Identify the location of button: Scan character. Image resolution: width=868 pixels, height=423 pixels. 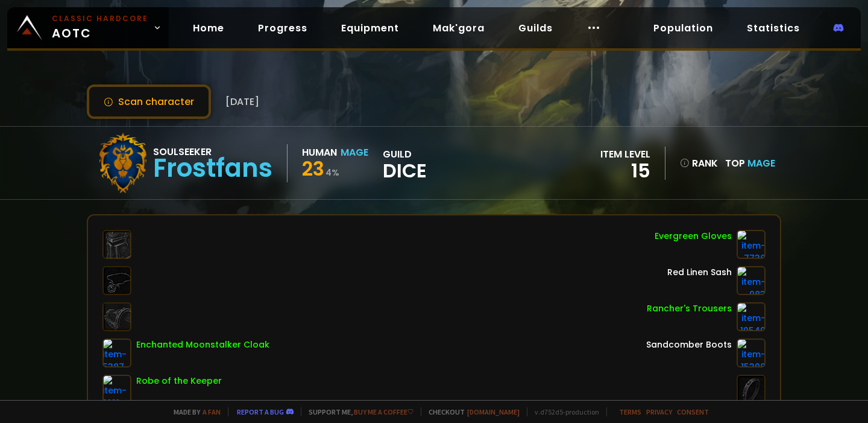
(149, 101).